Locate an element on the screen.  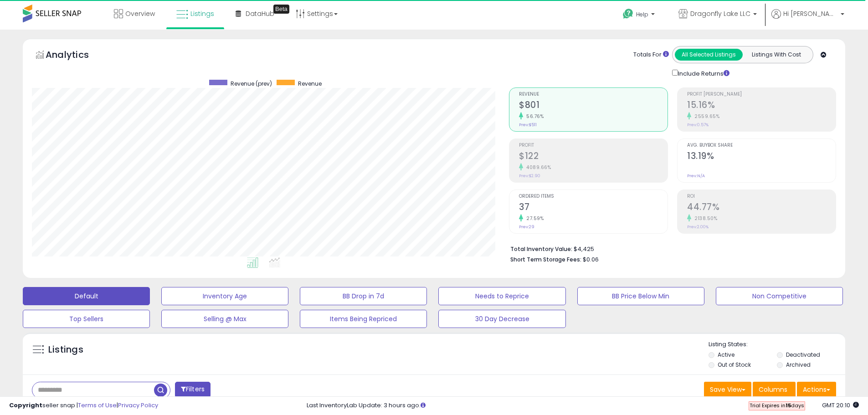
i: Get Help is located at coordinates (628, 14).